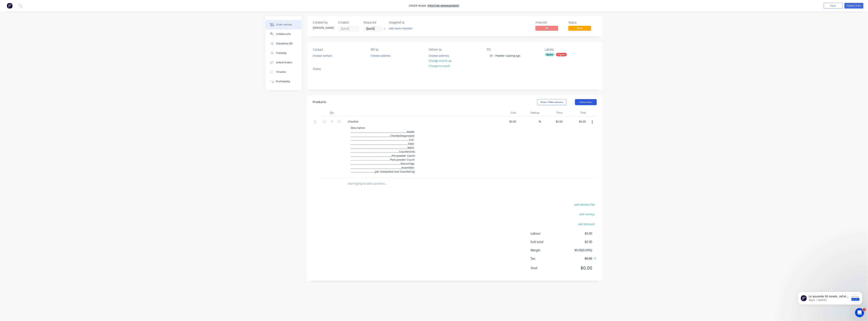 Image resolution: width=868 pixels, height=321 pixels. I want to click on input: Start typing to add a product..., so click(386, 183).